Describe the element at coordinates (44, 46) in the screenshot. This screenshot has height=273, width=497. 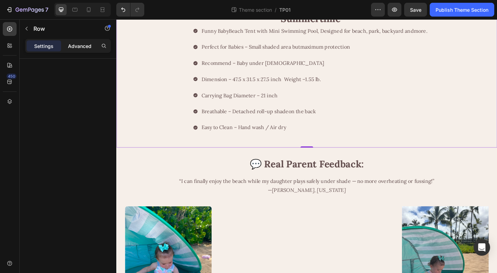
I see `p: Settings` at that location.